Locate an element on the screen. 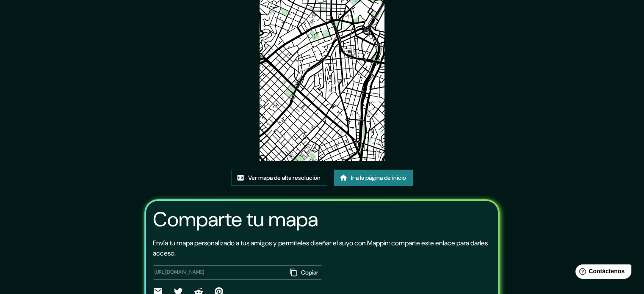  font: Contáctenos is located at coordinates (38, 10).